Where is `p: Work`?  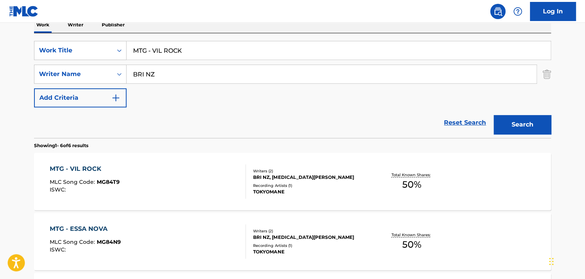 p: Work is located at coordinates (43, 25).